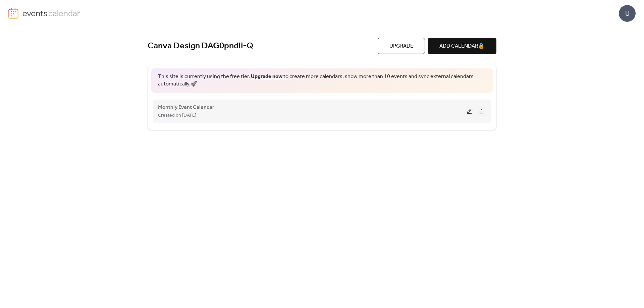 This screenshot has width=644, height=308. Describe the element at coordinates (200, 46) in the screenshot. I see `a: Canva Design DAG0pndIi-Q` at that location.